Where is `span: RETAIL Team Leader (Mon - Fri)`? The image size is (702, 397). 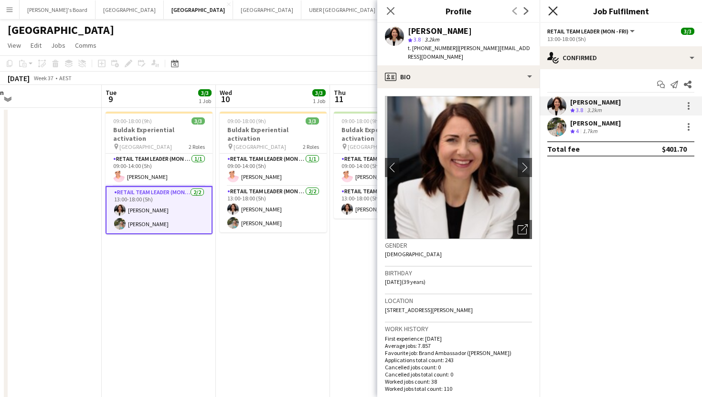
span: RETAIL Team Leader (Mon - Fri) is located at coordinates (588, 31).